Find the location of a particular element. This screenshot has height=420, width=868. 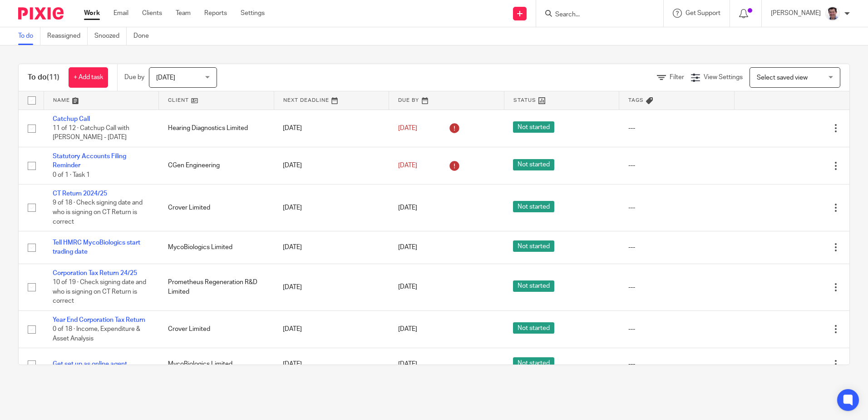

a: Catchup Call is located at coordinates (71, 119).